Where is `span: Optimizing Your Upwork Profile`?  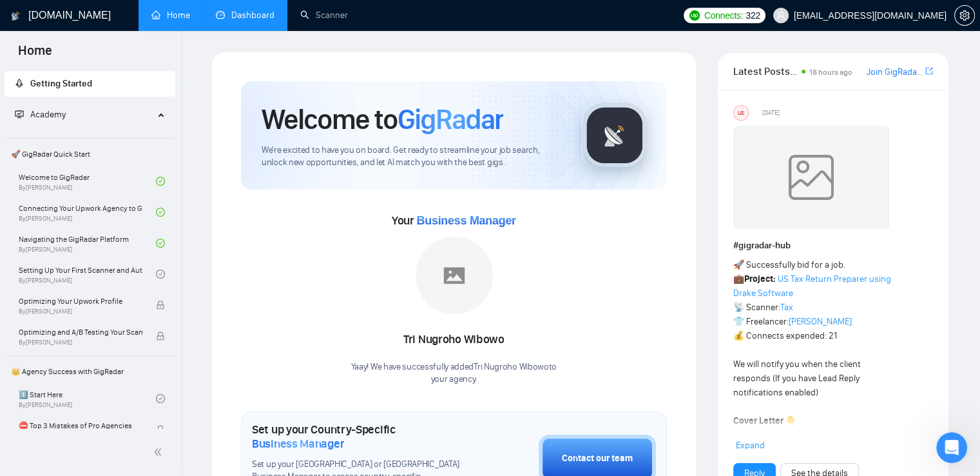 span: Optimizing Your Upwork Profile is located at coordinates (80, 301).